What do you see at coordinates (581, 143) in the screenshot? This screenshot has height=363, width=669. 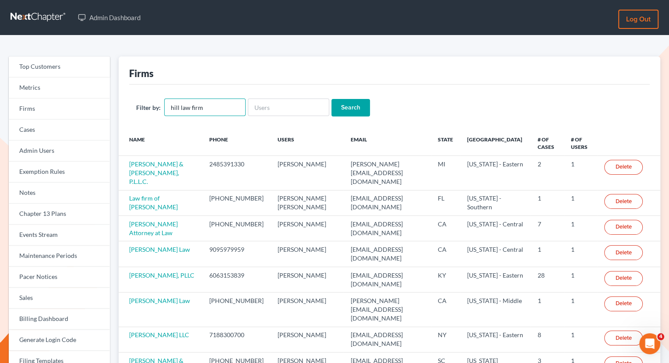 I see `th: # of Users` at bounding box center [581, 143].